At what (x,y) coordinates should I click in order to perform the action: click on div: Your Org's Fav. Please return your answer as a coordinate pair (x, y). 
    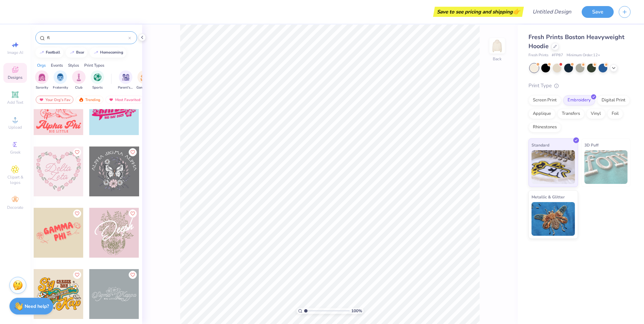
    Looking at the image, I should click on (55, 100).